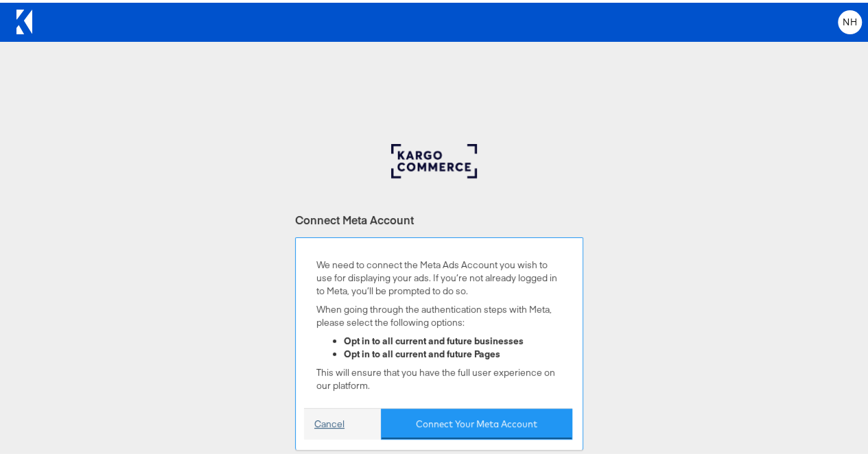  I want to click on a: Cancel, so click(330, 421).